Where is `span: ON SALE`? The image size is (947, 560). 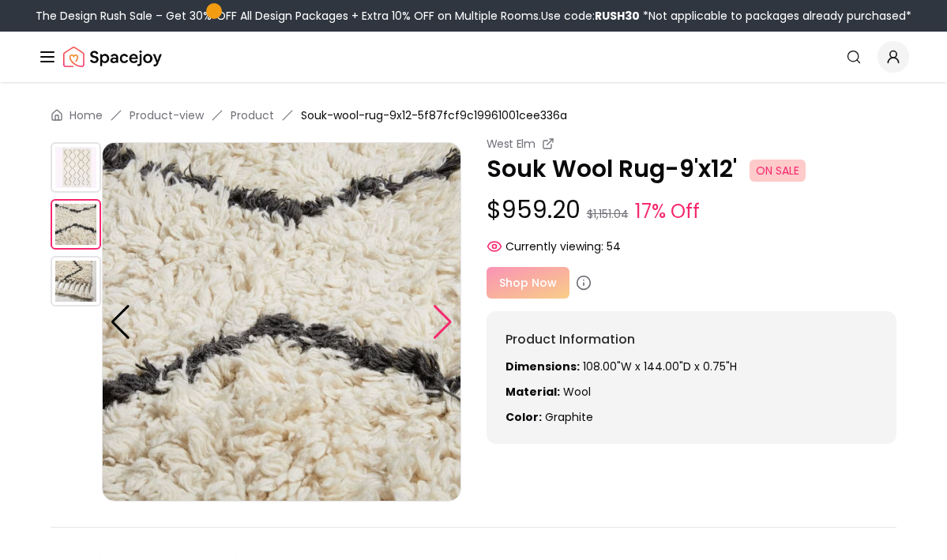
span: ON SALE is located at coordinates (777, 170).